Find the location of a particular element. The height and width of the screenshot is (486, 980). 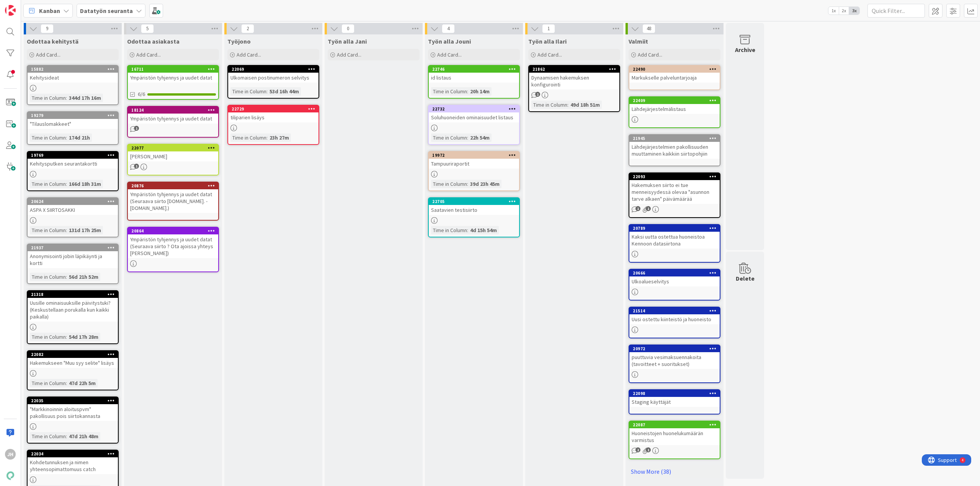

a: 19769Kehitysputken seurantakorttiTime in Column:166d 18h 31m is located at coordinates (73, 171).